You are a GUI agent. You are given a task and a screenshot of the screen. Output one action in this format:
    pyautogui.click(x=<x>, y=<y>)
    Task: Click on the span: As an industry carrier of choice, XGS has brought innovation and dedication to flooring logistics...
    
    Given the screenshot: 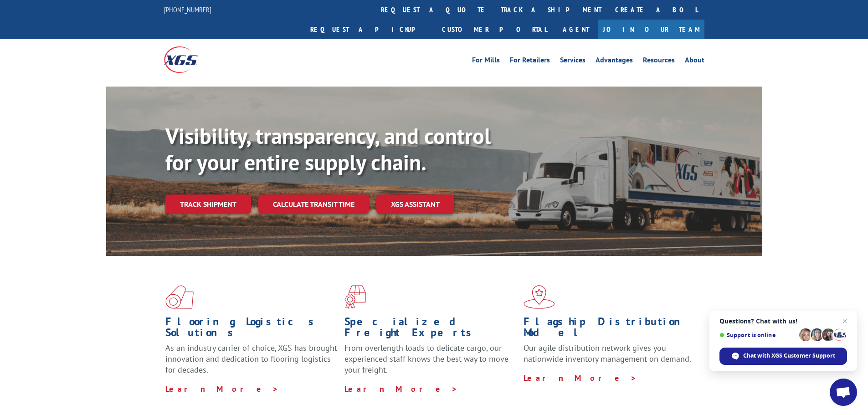 What is the action you would take?
    pyautogui.click(x=251, y=358)
    